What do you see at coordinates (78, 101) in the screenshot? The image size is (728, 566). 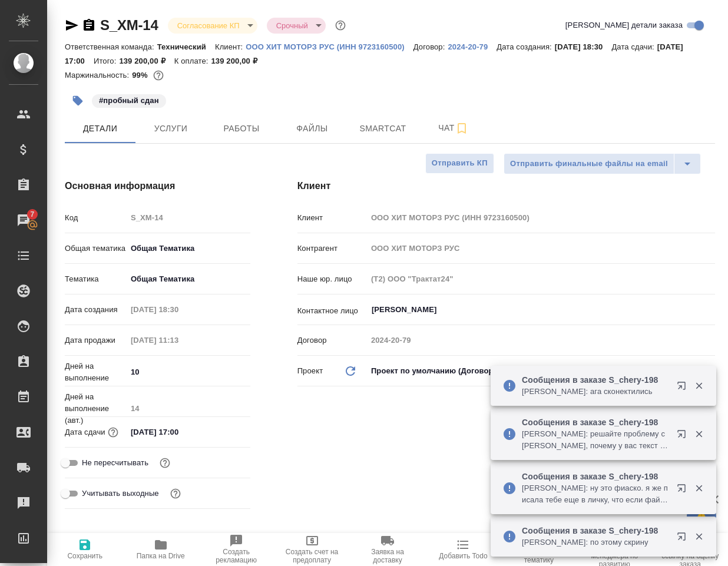 I see `button: Добавить тэг` at bounding box center [78, 101].